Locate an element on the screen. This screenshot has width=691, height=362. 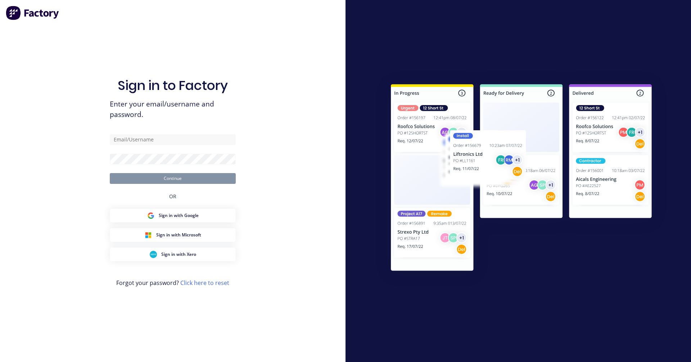
span: Sign in with Microsoft is located at coordinates (179, 235).